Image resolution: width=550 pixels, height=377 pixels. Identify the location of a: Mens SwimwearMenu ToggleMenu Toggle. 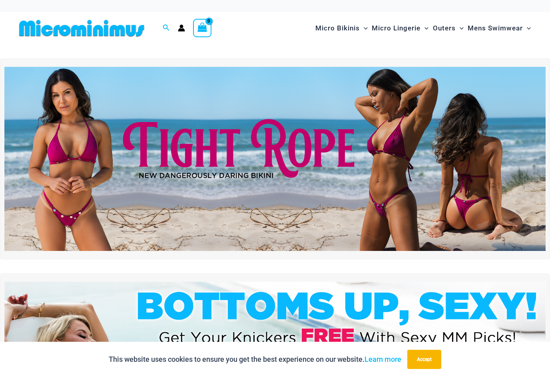
(500, 28).